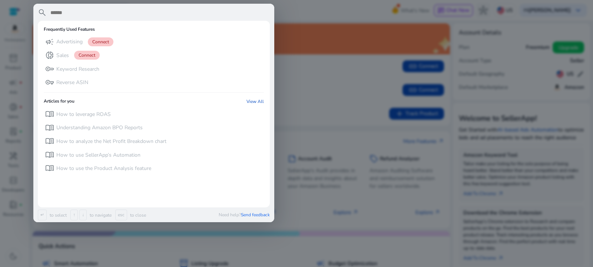 The width and height of the screenshot is (593, 267). I want to click on span: vpn_key, so click(50, 82).